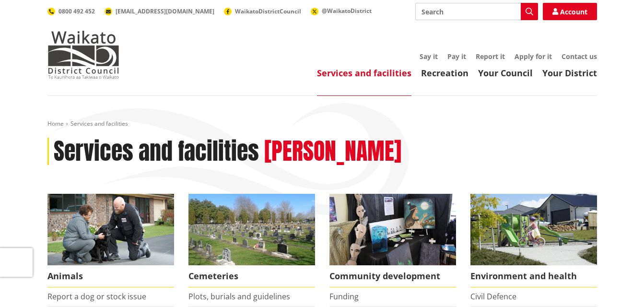  Describe the element at coordinates (429, 56) in the screenshot. I see `a: Say it` at that location.